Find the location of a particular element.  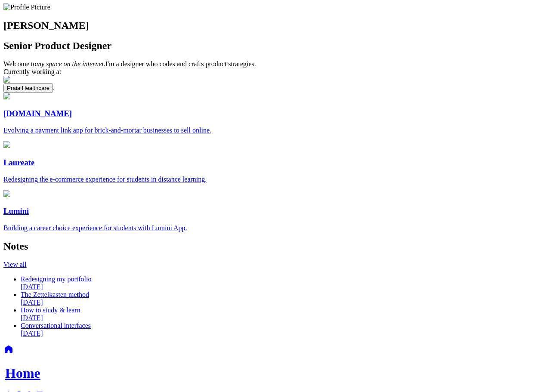

img: Laureate-Home-p-1080.png is located at coordinates (7, 145).